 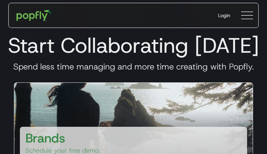 What do you see at coordinates (34, 15) in the screenshot?
I see `a: home` at bounding box center [34, 15].